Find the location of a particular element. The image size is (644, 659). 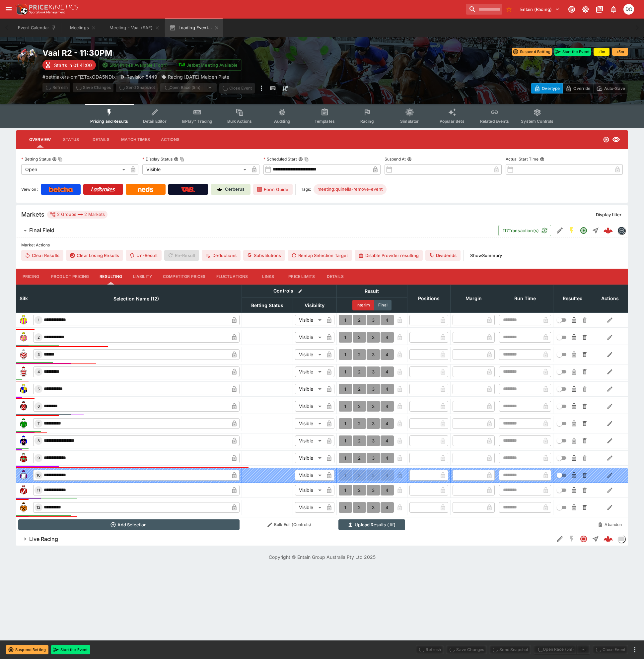

button: Connected to PK is located at coordinates (572, 9).